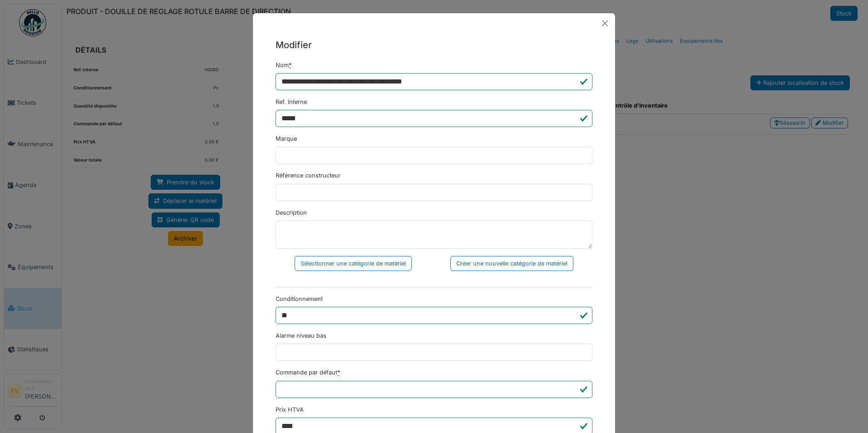  I want to click on label: Description, so click(291, 213).